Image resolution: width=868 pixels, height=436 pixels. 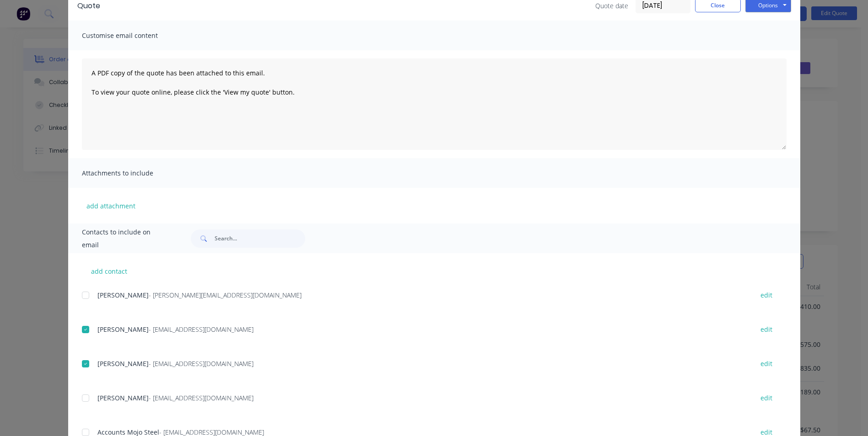 What do you see at coordinates (434, 104) in the screenshot?
I see `textarea: A PDF copy of the quote has been attached to this email. To view your quote online, please click ...` at bounding box center [434, 104].